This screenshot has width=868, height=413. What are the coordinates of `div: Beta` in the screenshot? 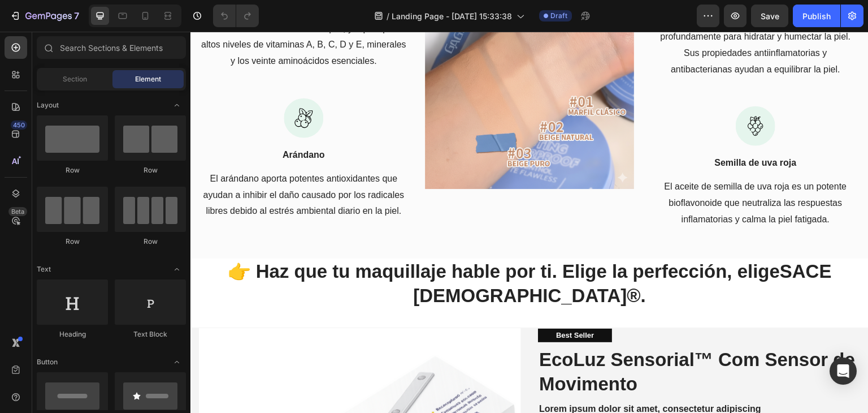 It's located at (17, 211).